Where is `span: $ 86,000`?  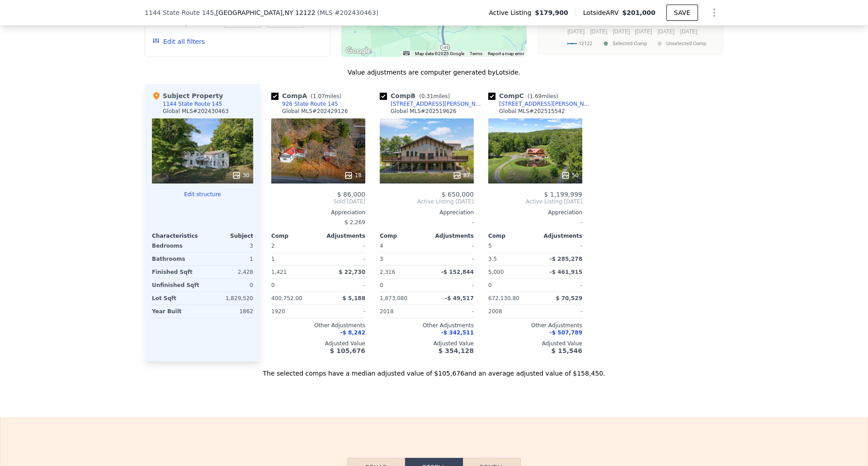 span: $ 86,000 is located at coordinates (351, 194).